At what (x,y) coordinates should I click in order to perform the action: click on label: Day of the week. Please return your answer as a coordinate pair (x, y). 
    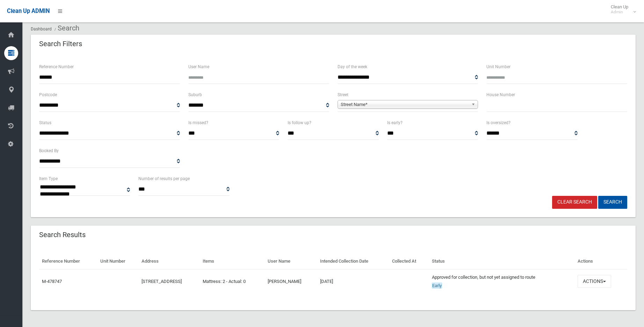
    Looking at the image, I should click on (352, 67).